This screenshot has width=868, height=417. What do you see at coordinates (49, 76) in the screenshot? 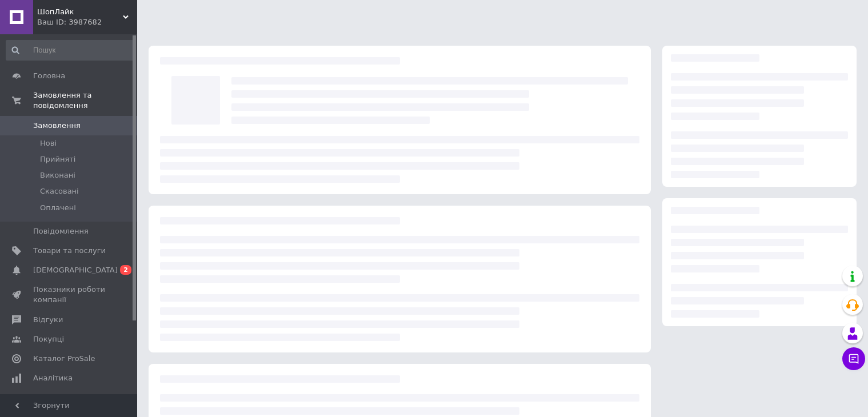
I see `span: Головна` at bounding box center [49, 76].